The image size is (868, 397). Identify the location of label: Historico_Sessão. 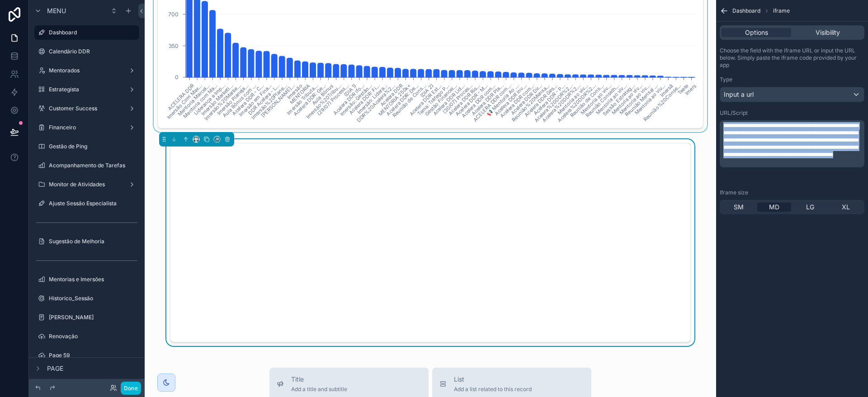
(93, 298).